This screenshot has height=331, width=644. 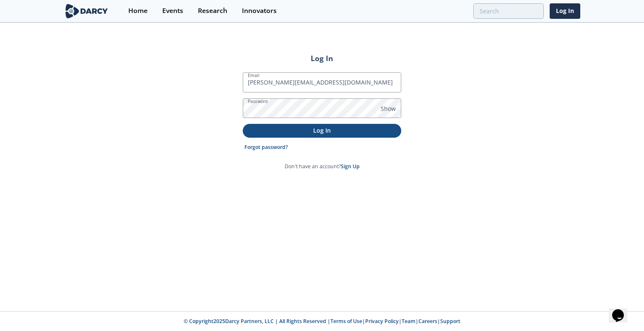 What do you see at coordinates (408, 322) in the screenshot?
I see `a: Team` at bounding box center [408, 322].